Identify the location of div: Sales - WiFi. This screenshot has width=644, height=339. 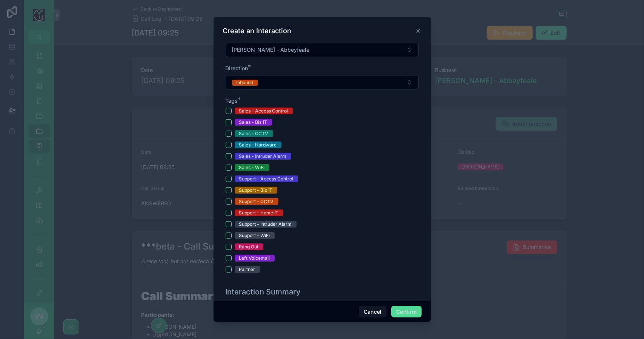
(252, 168).